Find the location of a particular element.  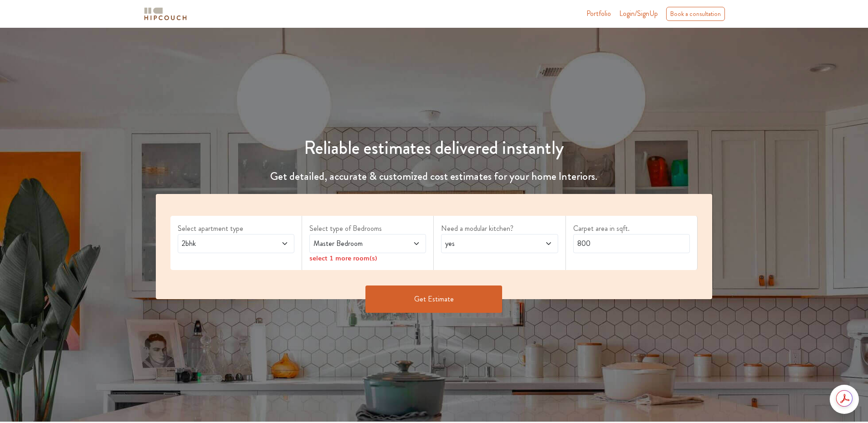

label: Select apartment type is located at coordinates (236, 228).